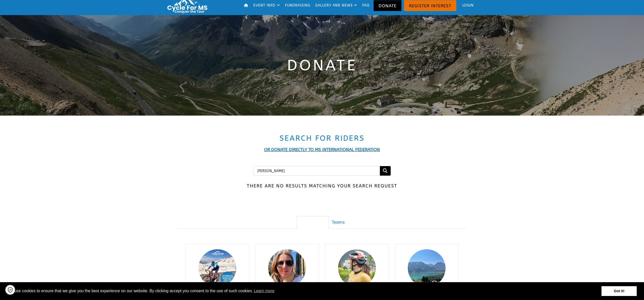 The width and height of the screenshot is (644, 300). I want to click on a: Teams, so click(338, 223).